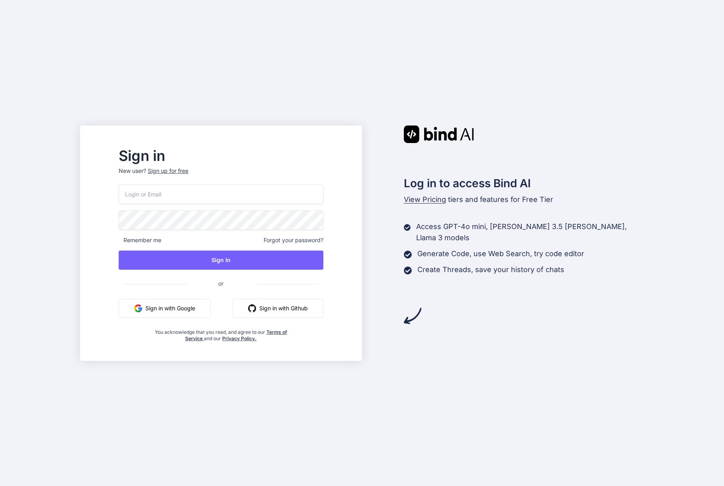 The height and width of the screenshot is (486, 724). Describe the element at coordinates (221, 260) in the screenshot. I see `button: Sign In` at that location.